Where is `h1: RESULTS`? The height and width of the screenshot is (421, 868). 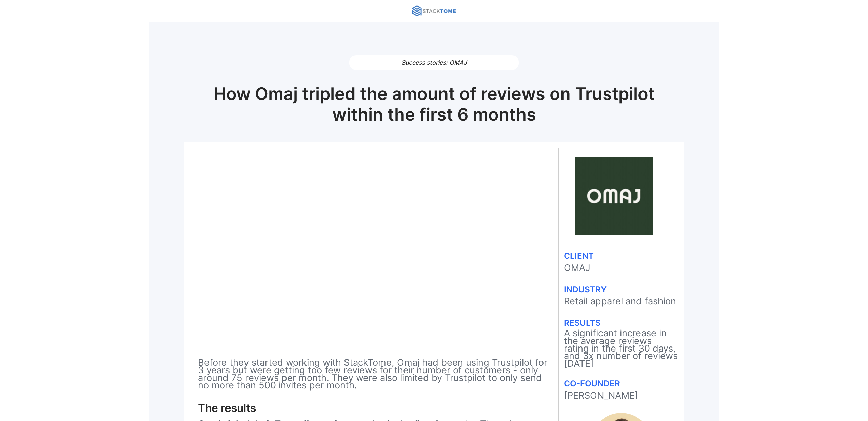 h1: RESULTS is located at coordinates (621, 323).